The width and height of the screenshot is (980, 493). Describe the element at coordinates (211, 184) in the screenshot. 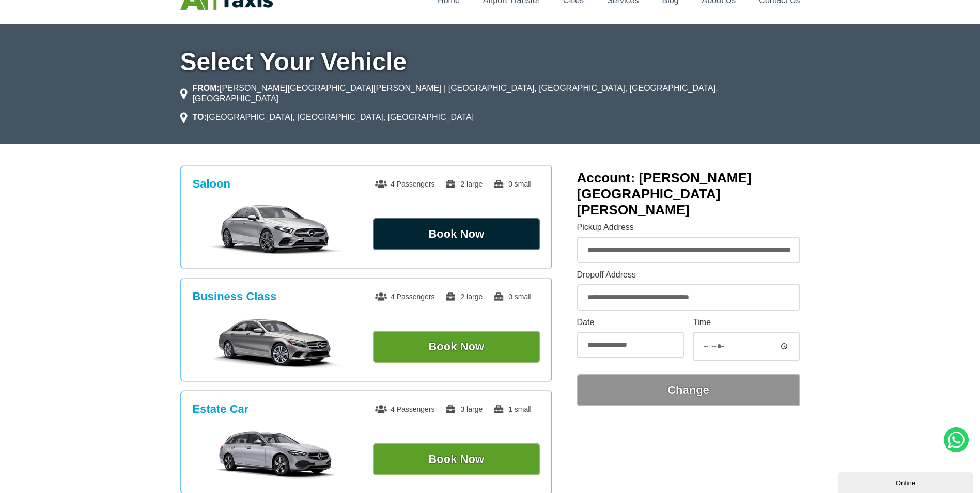

I see `h3: Saloon` at that location.